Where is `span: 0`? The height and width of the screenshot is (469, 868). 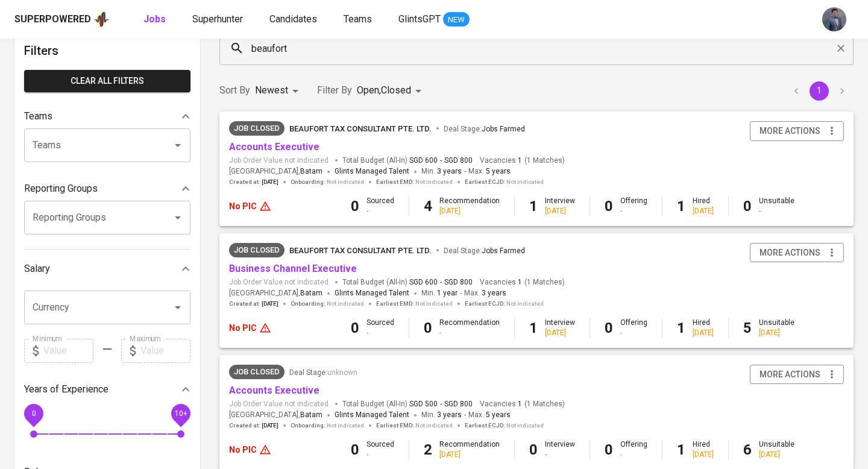 span: 0 is located at coordinates (33, 413).